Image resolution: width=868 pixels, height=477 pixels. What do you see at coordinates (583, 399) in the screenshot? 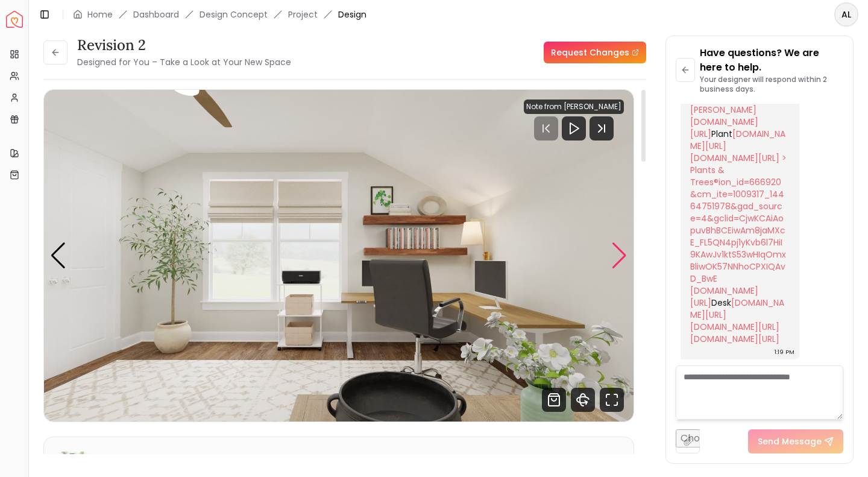
I see `svg: 360 View` at bounding box center [583, 399].